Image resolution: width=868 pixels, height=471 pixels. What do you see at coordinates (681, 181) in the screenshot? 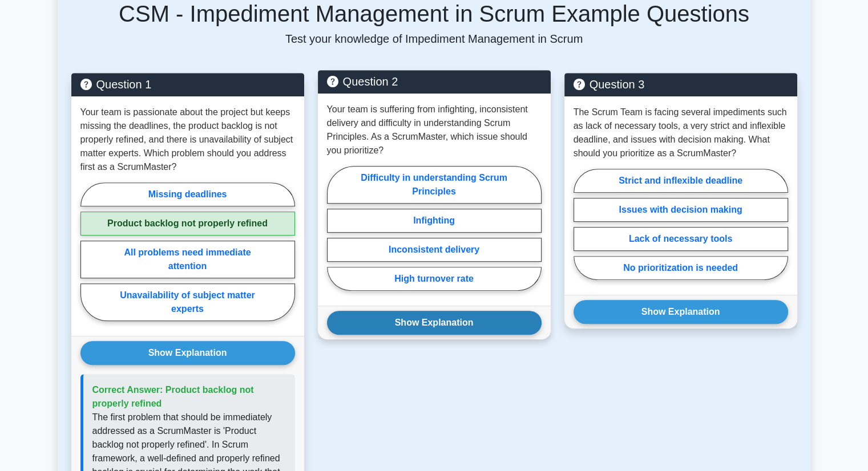
I see `label: Strict and inflexible deadline` at bounding box center [681, 181].